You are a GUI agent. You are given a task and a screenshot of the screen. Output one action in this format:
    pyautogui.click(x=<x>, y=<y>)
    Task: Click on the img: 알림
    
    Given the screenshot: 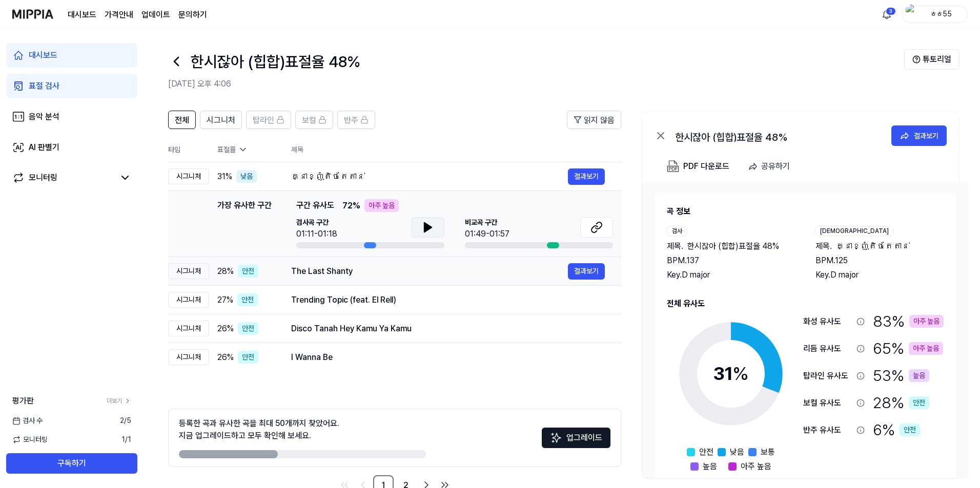 What is the action you would take?
    pyautogui.click(x=887, y=15)
    